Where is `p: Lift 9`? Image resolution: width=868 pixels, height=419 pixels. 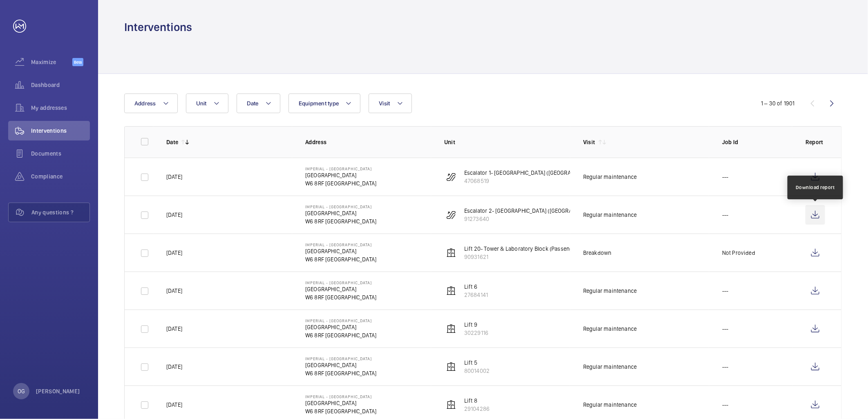 p: Lift 9 is located at coordinates (476, 325).